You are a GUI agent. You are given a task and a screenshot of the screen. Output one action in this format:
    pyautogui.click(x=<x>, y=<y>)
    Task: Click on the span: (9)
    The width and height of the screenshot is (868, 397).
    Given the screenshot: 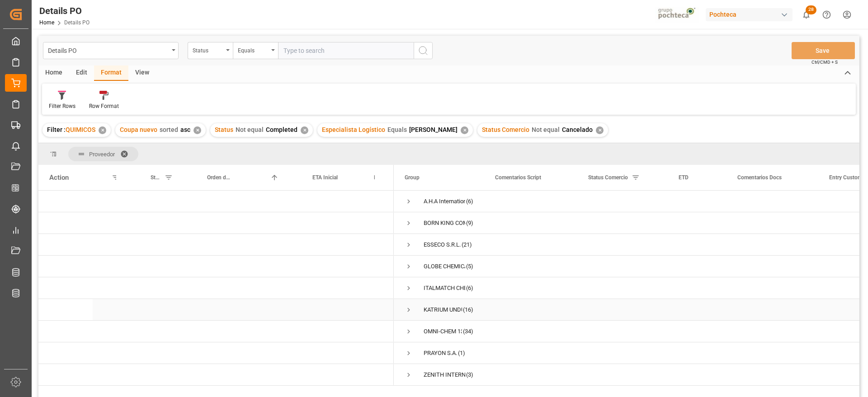 What is the action you would take?
    pyautogui.click(x=470, y=223)
    